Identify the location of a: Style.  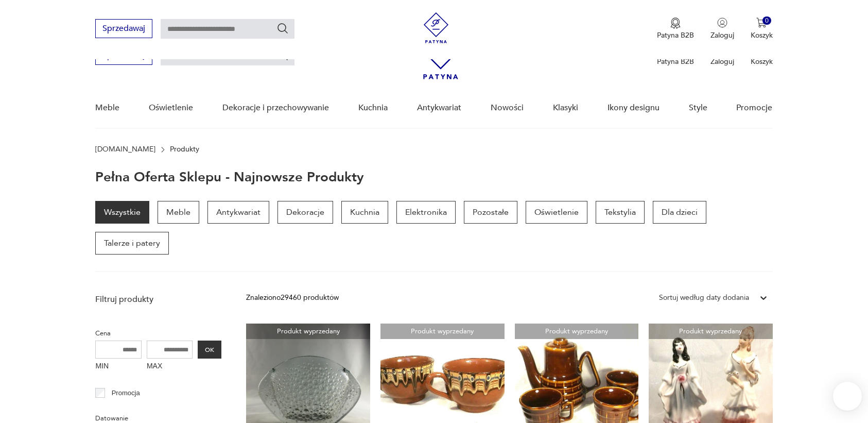
(698, 108).